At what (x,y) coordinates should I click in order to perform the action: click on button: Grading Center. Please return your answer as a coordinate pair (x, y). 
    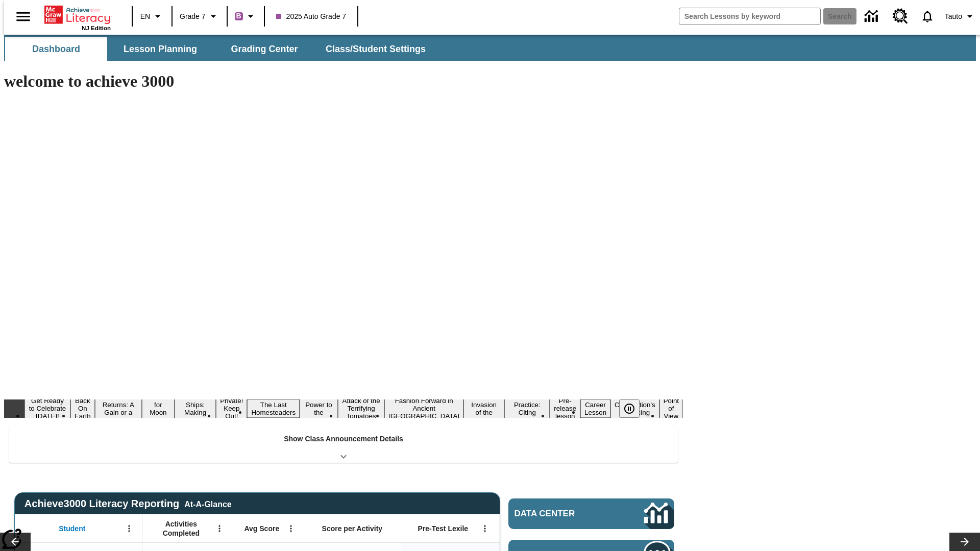
    Looking at the image, I should click on (264, 49).